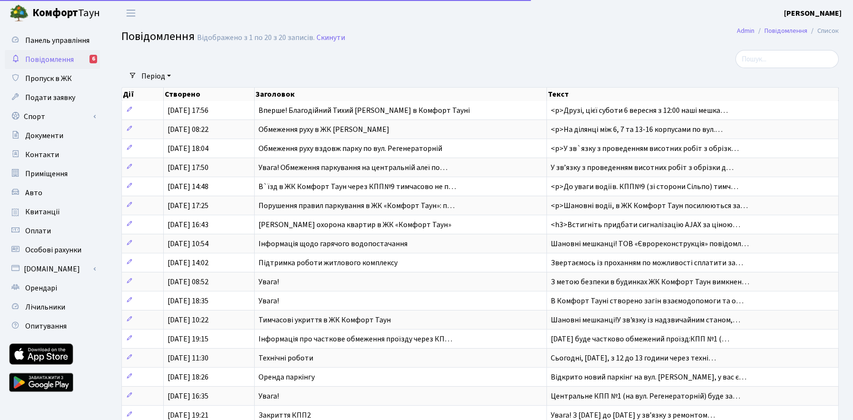  Describe the element at coordinates (357, 186) in the screenshot. I see `span: В`їзд в ЖК Комфорт Таун через КПП№9 тимчасово не п…` at that location.